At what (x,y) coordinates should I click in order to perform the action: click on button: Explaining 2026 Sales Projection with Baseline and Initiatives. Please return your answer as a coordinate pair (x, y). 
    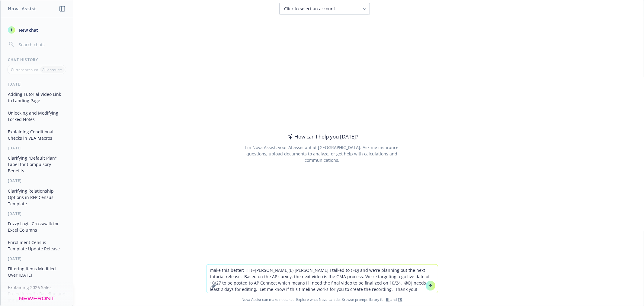
    Looking at the image, I should click on (37, 294).